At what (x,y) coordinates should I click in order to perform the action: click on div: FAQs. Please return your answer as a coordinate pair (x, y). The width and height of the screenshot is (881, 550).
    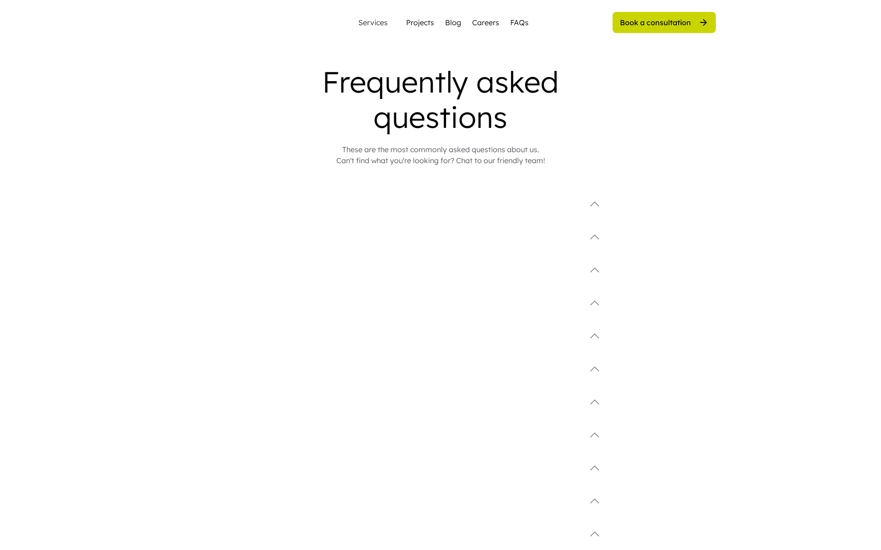
    Looking at the image, I should click on (519, 22).